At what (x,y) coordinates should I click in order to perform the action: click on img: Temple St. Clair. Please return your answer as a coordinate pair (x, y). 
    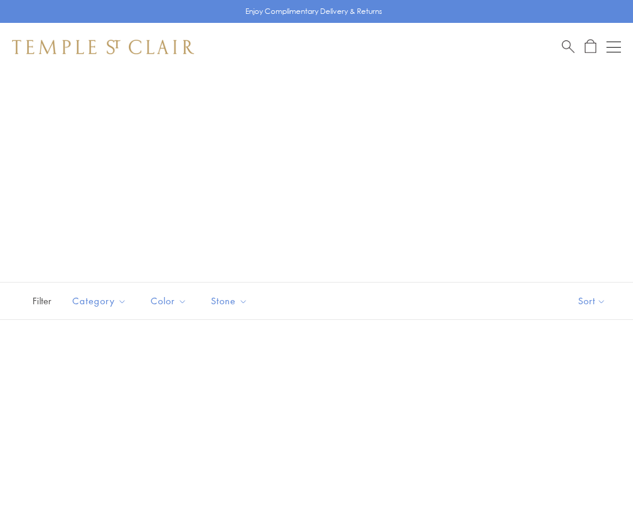
    Looking at the image, I should click on (103, 47).